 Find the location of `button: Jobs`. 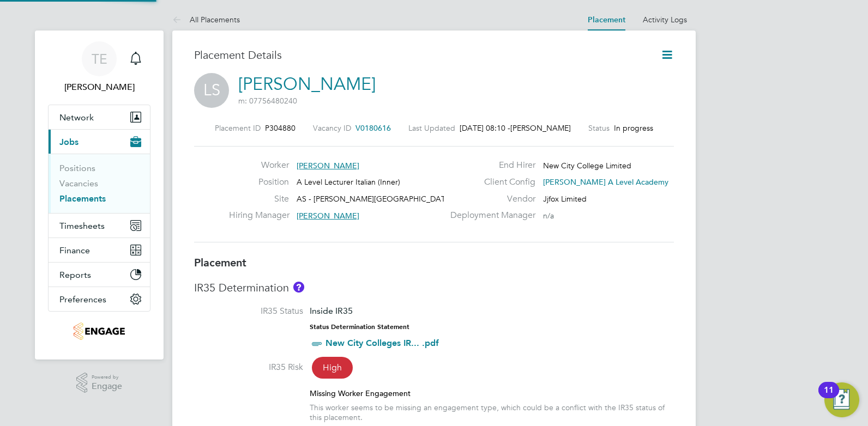

button: Jobs is located at coordinates (100, 142).